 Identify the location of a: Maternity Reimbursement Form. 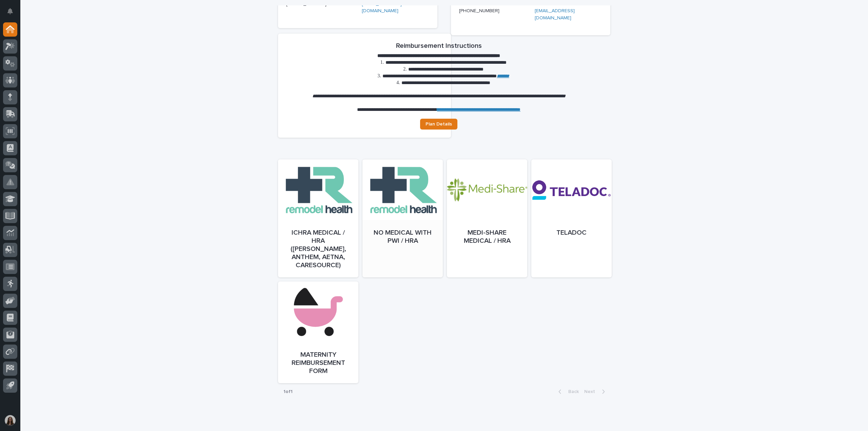
(318, 332).